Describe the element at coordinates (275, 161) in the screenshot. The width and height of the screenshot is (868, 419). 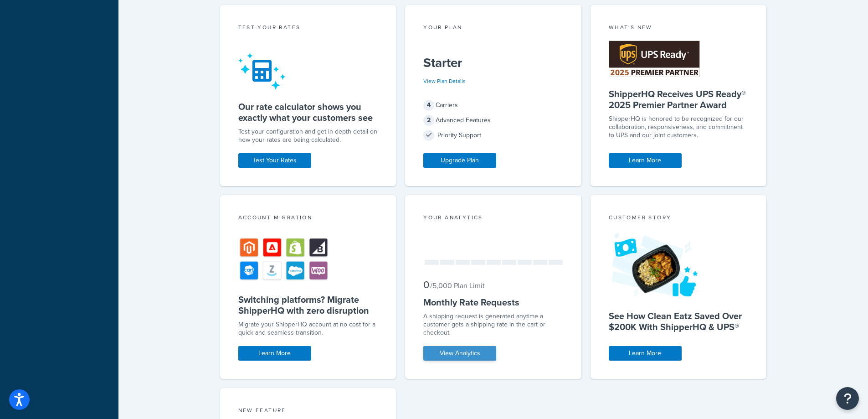
I see `a: Test Your Rates` at that location.